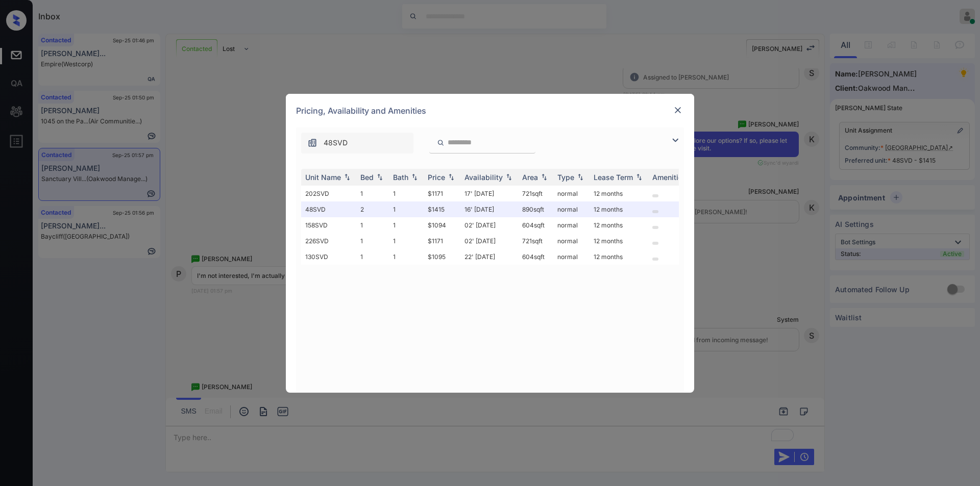 This screenshot has width=980, height=486. I want to click on div: Price, so click(437, 177).